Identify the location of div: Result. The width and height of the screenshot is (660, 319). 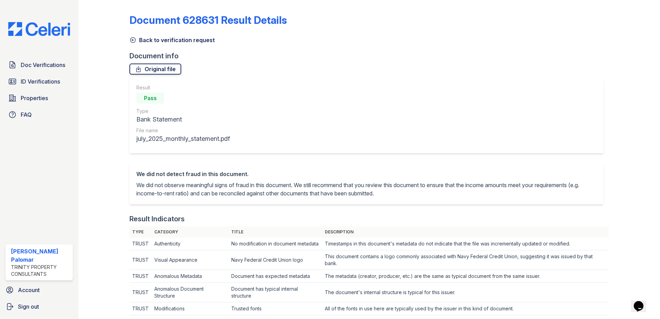
(183, 88).